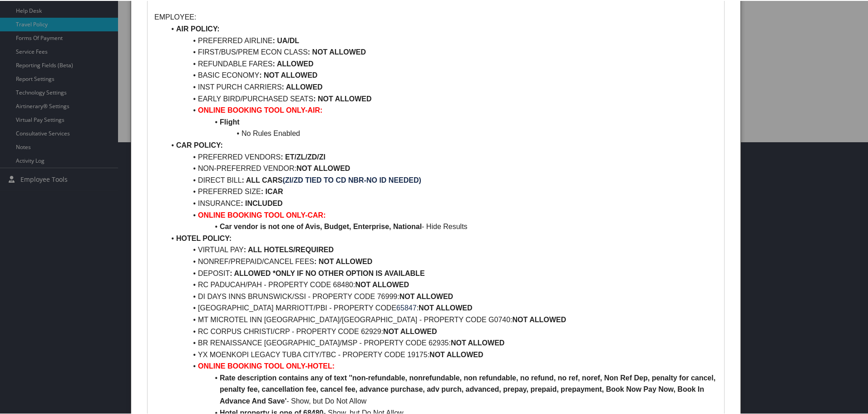 Image resolution: width=868 pixels, height=414 pixels. I want to click on li: NON-PREFERRED VENDOR:, so click(441, 167).